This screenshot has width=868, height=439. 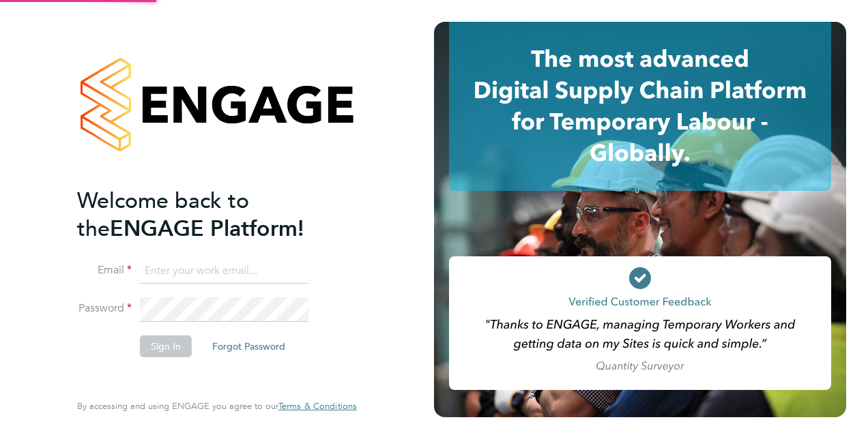 What do you see at coordinates (105, 270) in the screenshot?
I see `label: Email` at bounding box center [105, 270].